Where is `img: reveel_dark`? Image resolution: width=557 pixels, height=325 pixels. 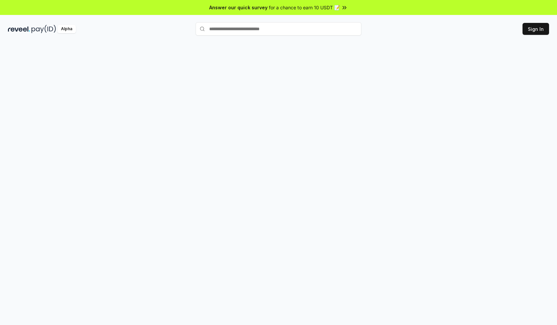
img: reveel_dark is located at coordinates (19, 29).